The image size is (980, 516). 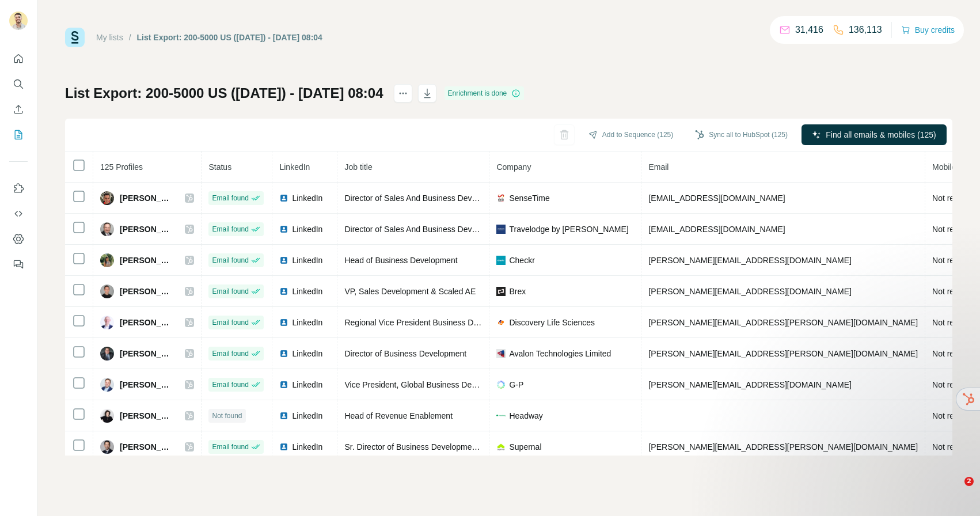 I want to click on span: Brex, so click(x=517, y=292).